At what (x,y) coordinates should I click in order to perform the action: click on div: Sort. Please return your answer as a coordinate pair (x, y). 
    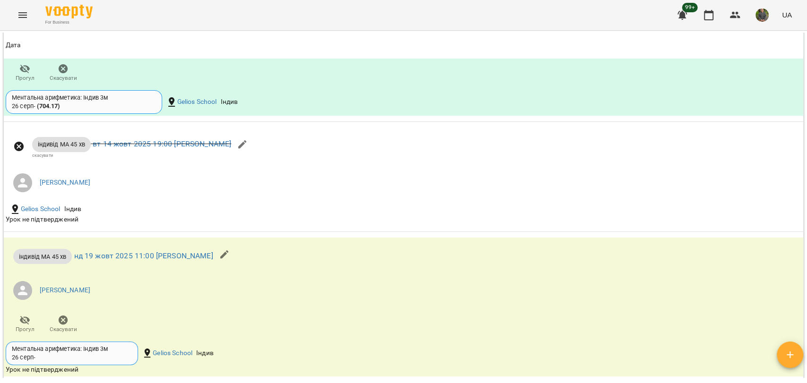
    Looking at the image, I should click on (13, 46).